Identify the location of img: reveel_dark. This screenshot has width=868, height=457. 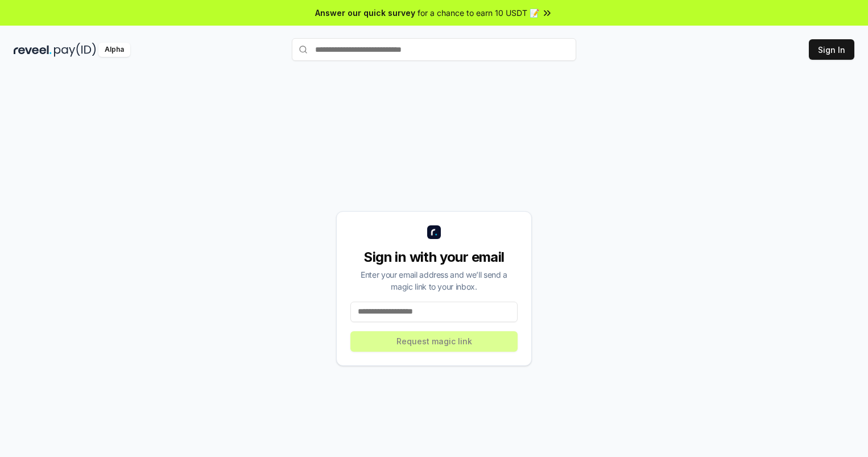
(32, 49).